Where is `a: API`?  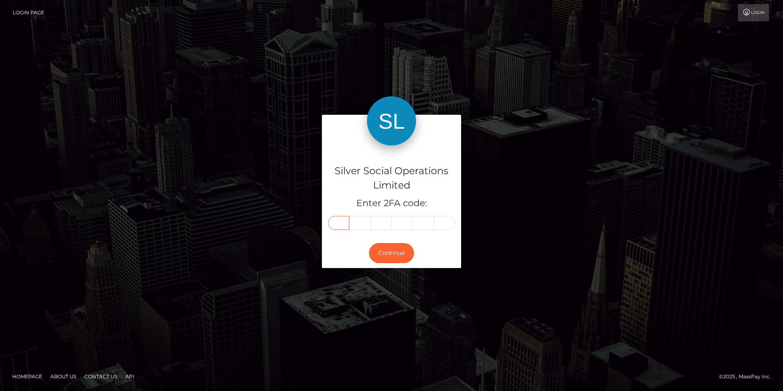
a: API is located at coordinates (130, 376).